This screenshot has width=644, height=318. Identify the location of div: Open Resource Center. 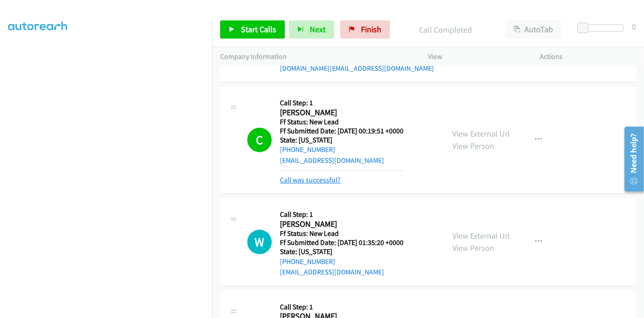
(16, 36).